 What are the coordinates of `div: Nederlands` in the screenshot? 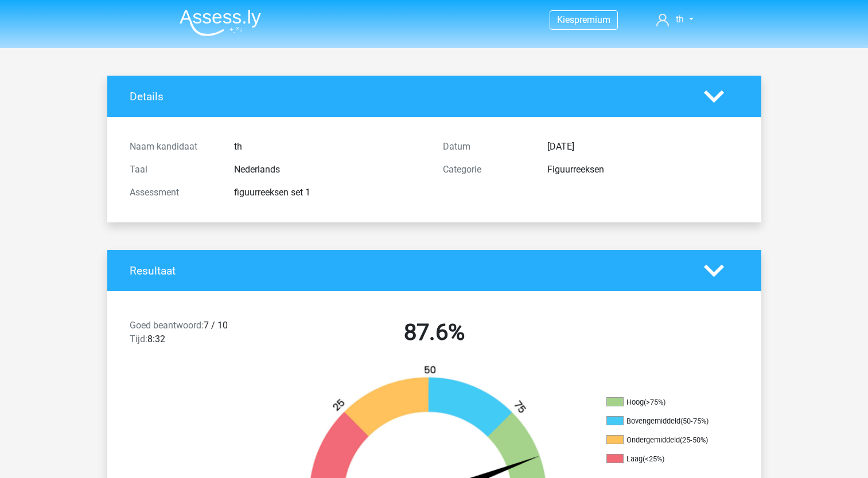 It's located at (330, 170).